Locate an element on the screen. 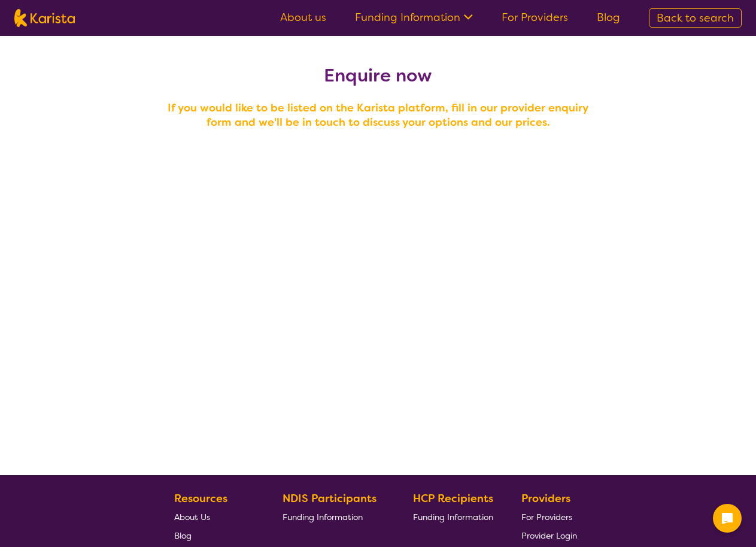  span: Provider Login is located at coordinates (548, 535).